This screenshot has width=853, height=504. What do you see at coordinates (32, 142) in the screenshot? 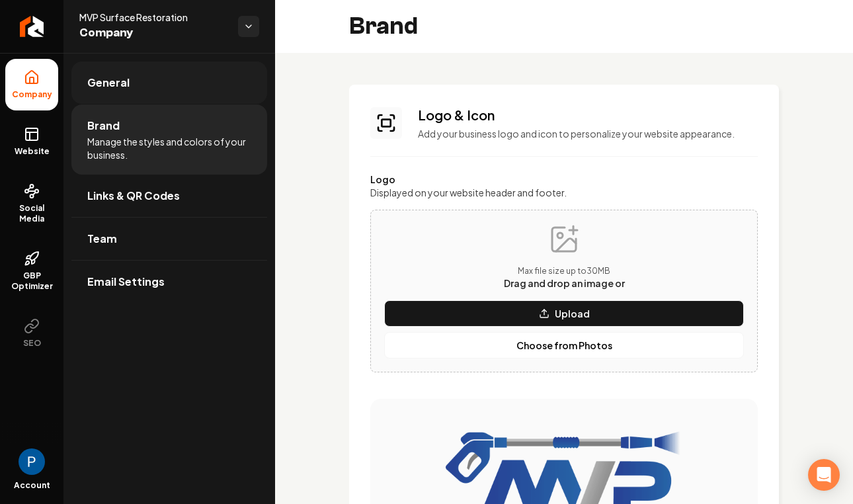
I see `a: Website` at bounding box center [32, 142].